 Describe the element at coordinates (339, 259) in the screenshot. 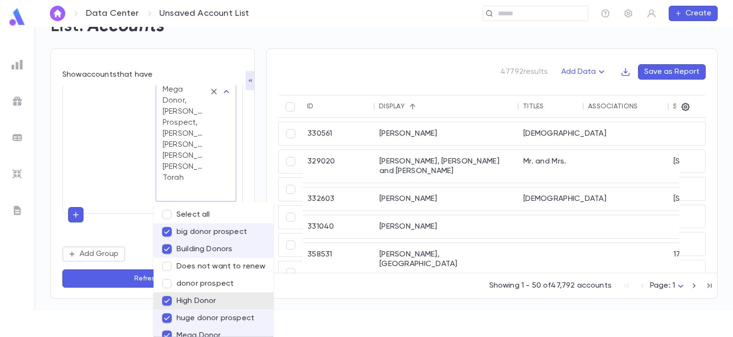

I see `div: 358531` at that location.